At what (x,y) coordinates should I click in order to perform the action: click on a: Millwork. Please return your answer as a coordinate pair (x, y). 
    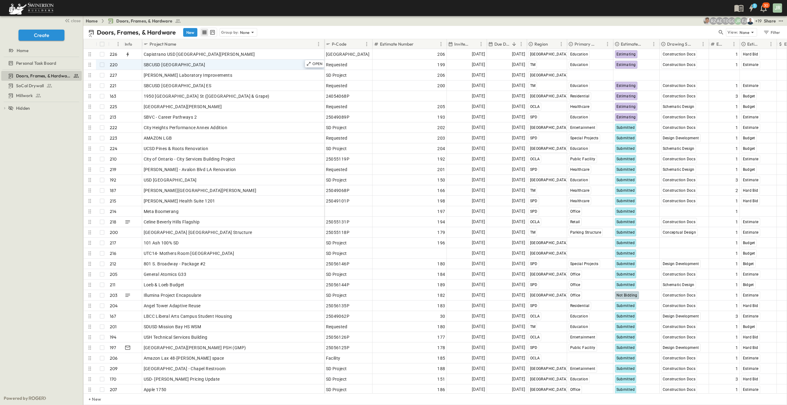
    Looking at the image, I should click on (41, 96).